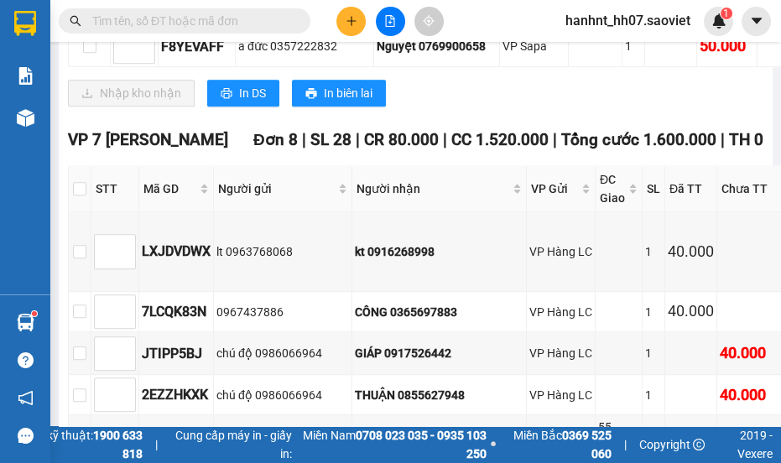 The image size is (781, 463). What do you see at coordinates (429, 21) in the screenshot?
I see `span: aim` at bounding box center [429, 21].